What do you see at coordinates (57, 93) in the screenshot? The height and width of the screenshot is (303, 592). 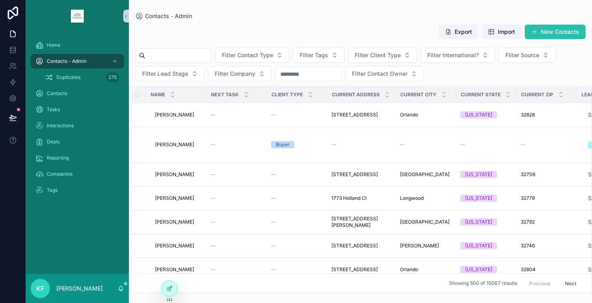 I see `span: Contacts` at bounding box center [57, 93].